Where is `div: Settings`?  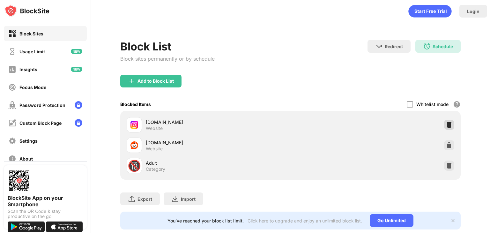 div: Settings is located at coordinates (28, 141).